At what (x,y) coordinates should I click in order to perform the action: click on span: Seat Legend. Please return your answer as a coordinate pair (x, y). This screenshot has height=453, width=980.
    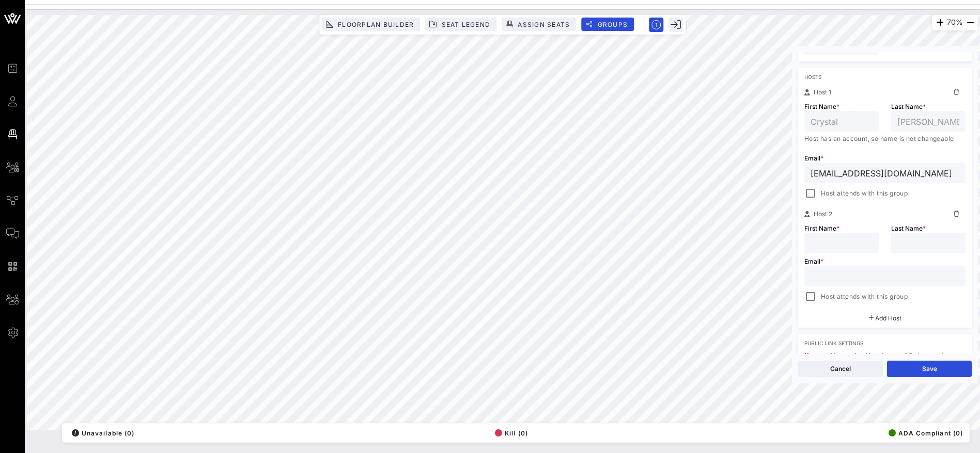
    Looking at the image, I should click on (466, 25).